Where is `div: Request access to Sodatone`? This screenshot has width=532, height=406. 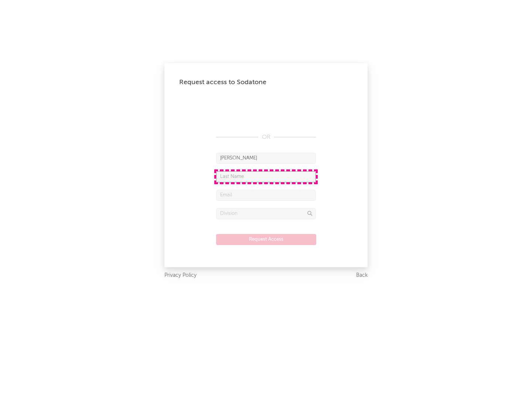
div: Request access to Sodatone is located at coordinates (266, 82).